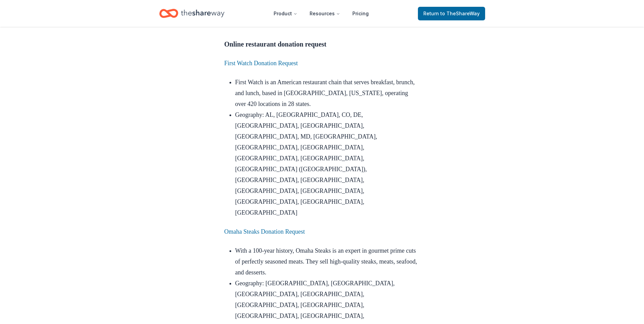  What do you see at coordinates (327, 261) in the screenshot?
I see `li: With a 100-year history, Omaha Steaks is an expert in gourmet prime cuts of perfectly seasoned me...` at bounding box center [327, 261].